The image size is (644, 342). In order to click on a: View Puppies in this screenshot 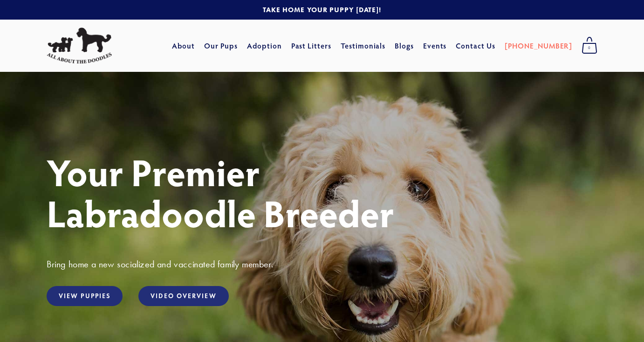, I will do `click(85, 296)`.